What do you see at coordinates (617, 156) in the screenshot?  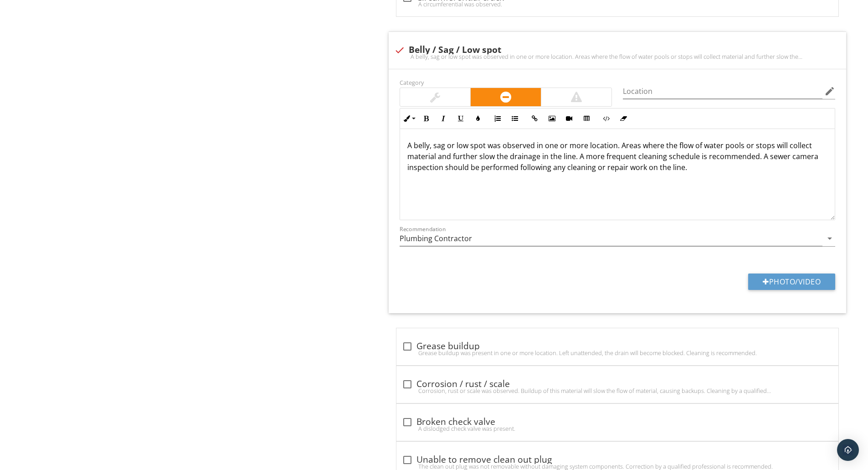 I see `p: A belly, sag or low spot was observed in one or more location. Areas where the flow of water pool...` at bounding box center [617, 156].